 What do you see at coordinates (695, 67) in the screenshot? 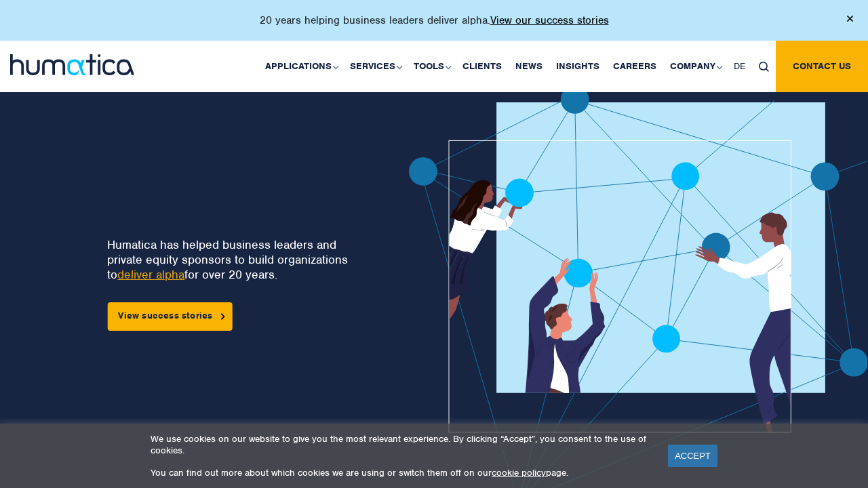
I see `a: Company` at bounding box center [695, 67].